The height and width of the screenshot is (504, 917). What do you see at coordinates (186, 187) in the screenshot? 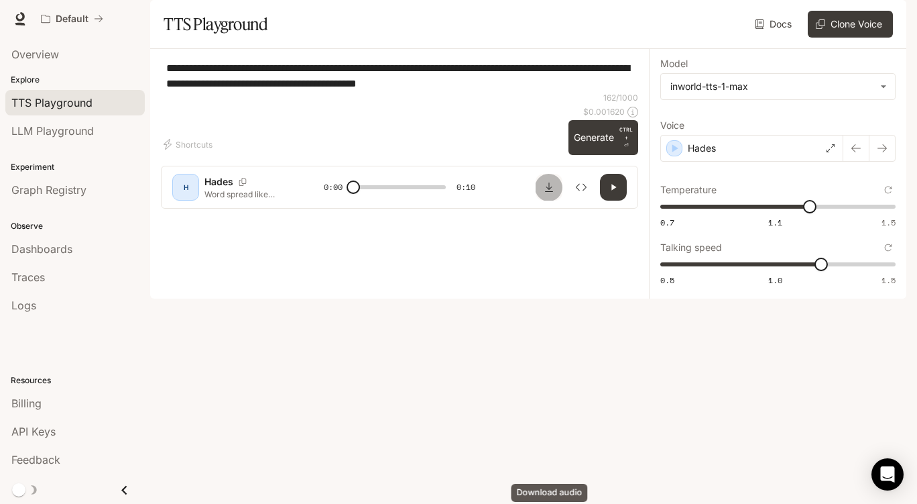
I see `div: H` at bounding box center [186, 187].